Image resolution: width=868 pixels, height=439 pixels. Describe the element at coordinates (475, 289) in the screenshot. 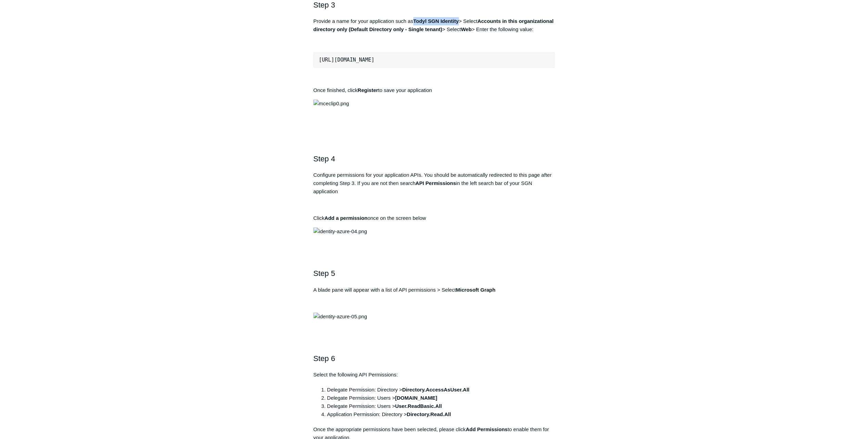

I see `strong: Microsoft Graph` at that location.